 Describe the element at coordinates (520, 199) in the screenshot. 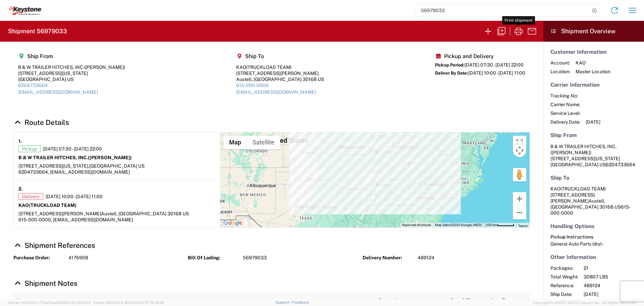

I see `button: Zoom in` at that location.